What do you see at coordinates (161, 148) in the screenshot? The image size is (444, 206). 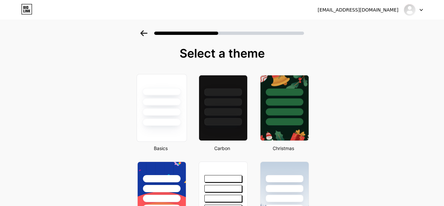 I see `div: Basics` at bounding box center [161, 148].